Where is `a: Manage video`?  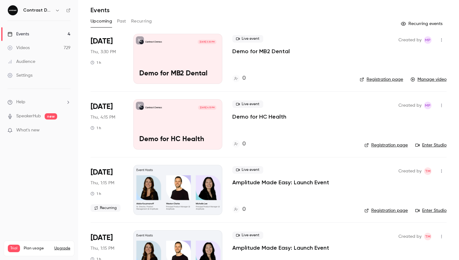
a: Manage video is located at coordinates (429, 79).